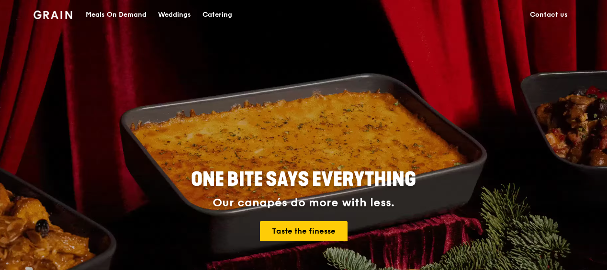  What do you see at coordinates (53, 15) in the screenshot?
I see `img: Grain` at bounding box center [53, 15].